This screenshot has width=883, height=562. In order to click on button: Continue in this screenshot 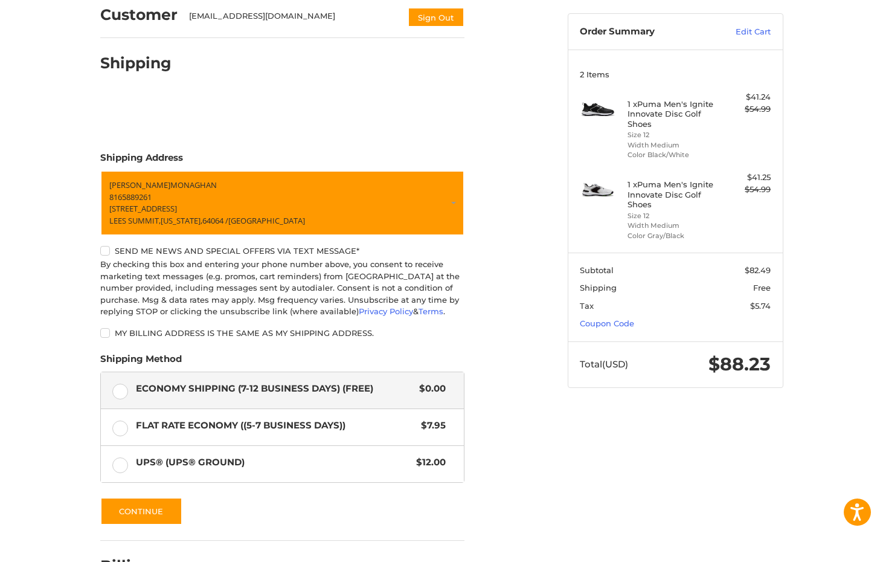, I will do `click(141, 511)`.